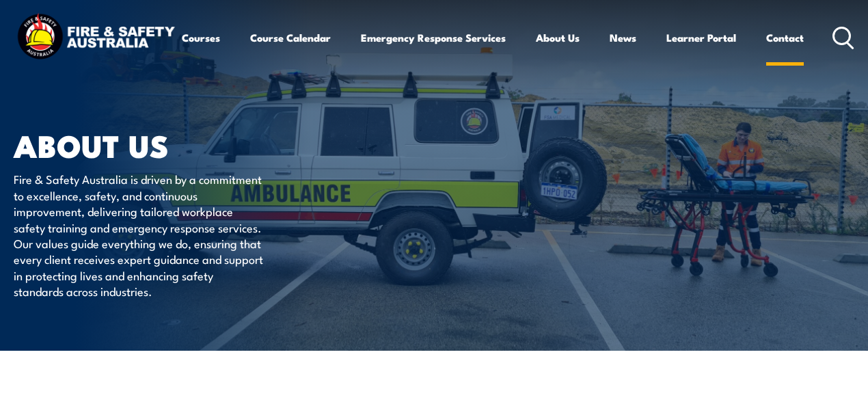  Describe the element at coordinates (623, 38) in the screenshot. I see `a: News` at that location.